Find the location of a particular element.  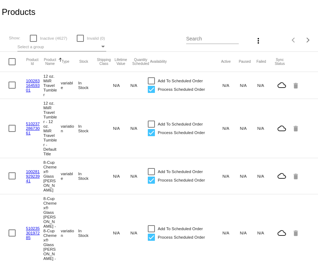

mat-header-cell: Availability is located at coordinates (185, 61).